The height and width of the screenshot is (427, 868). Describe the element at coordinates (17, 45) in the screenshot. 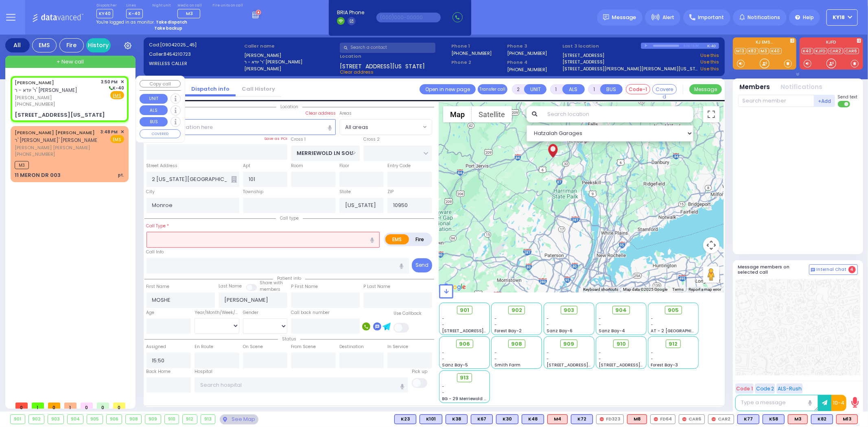

I see `div: All` at that location.